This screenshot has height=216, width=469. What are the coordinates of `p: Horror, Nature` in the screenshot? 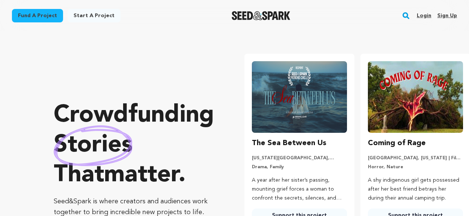 It's located at (415, 167).